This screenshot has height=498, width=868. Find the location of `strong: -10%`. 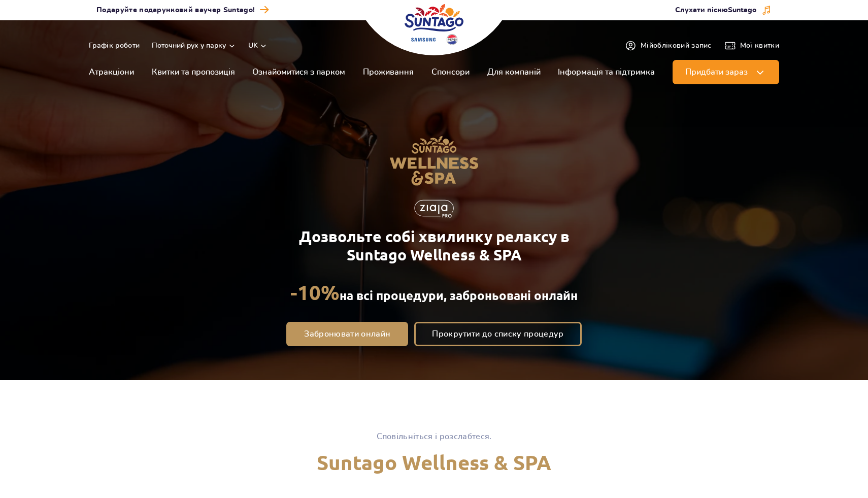

strong: -10% is located at coordinates (315, 293).